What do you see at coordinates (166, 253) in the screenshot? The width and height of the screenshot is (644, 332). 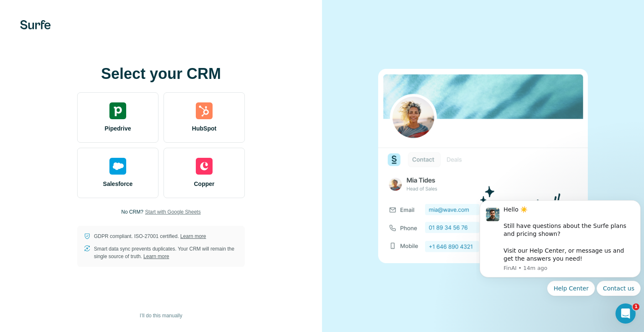 I see `p: Smart data sync prevents duplicates. Your CRM will remain the single source of truth.` at bounding box center [166, 253].